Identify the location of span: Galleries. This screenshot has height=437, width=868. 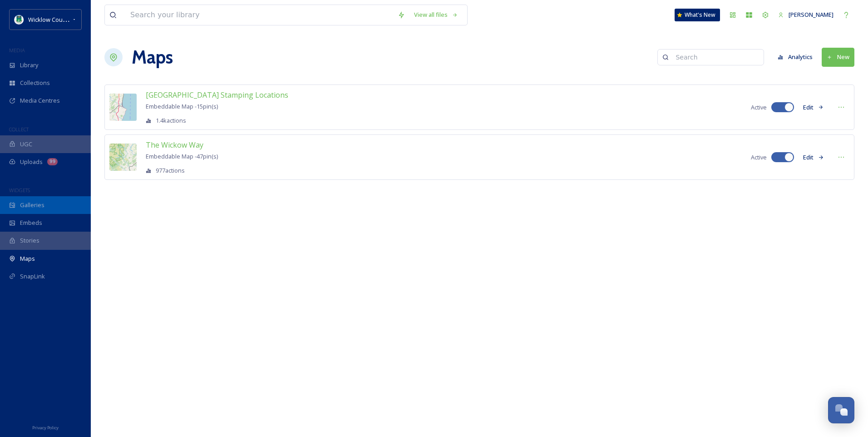
(32, 205).